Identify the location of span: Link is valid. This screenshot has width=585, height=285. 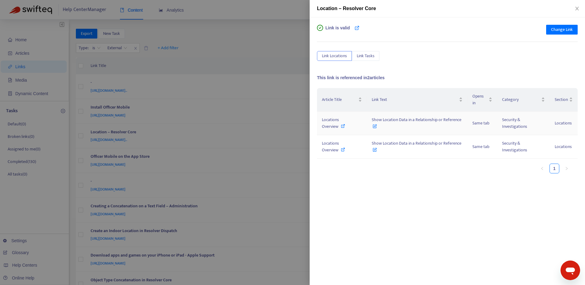
(338, 31).